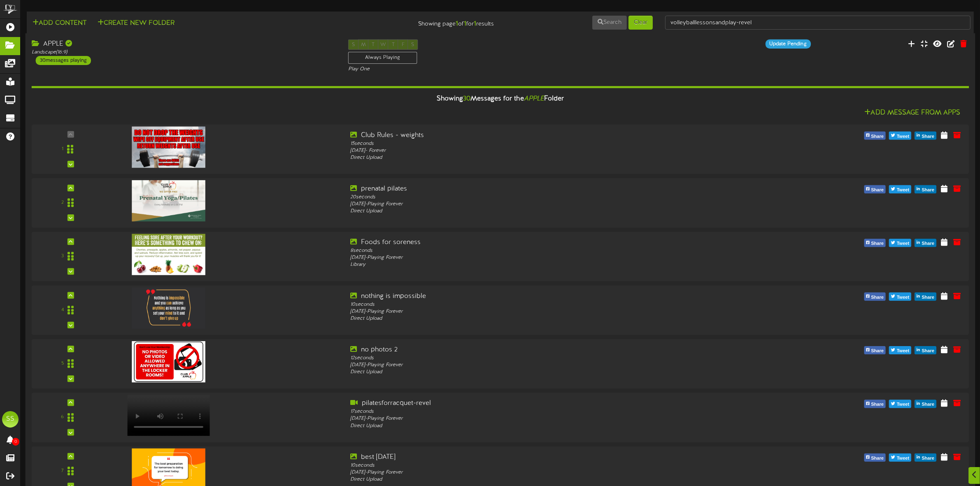 The image size is (980, 486). I want to click on img: e3ed18a6-e890-435e-989b-7386961d6871donotdroptheweights.jpg, so click(169, 147).